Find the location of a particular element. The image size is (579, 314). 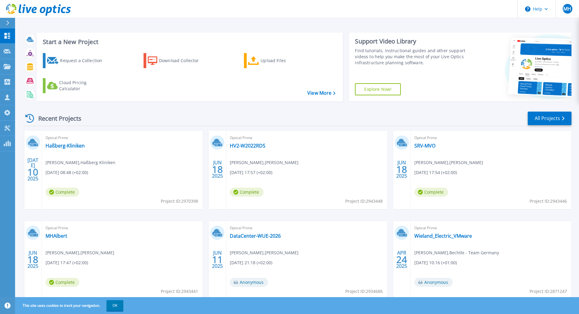

a: View More is located at coordinates (321, 93).